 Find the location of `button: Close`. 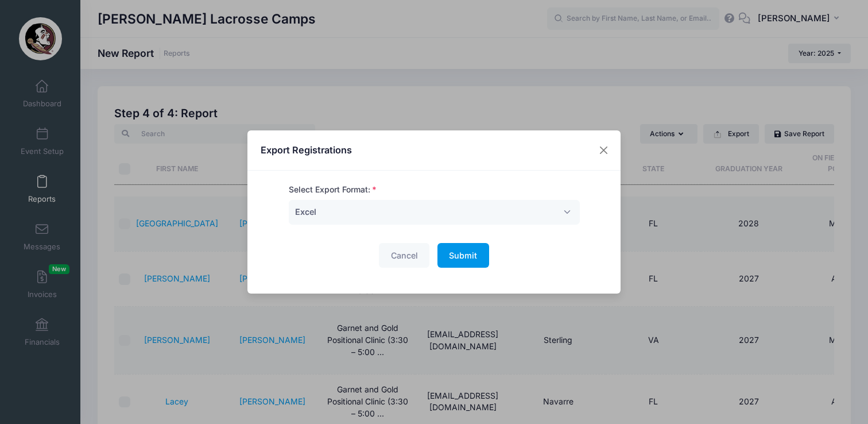

button: Close is located at coordinates (604, 150).